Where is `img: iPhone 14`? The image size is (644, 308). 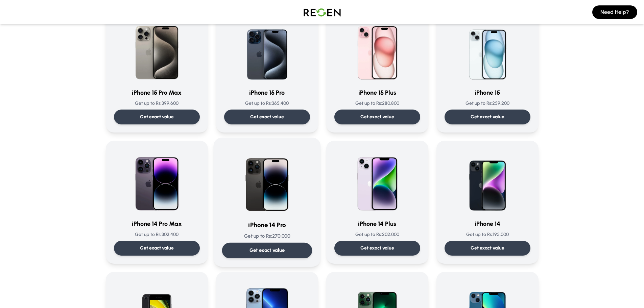 img: iPhone 14 is located at coordinates (488, 181).